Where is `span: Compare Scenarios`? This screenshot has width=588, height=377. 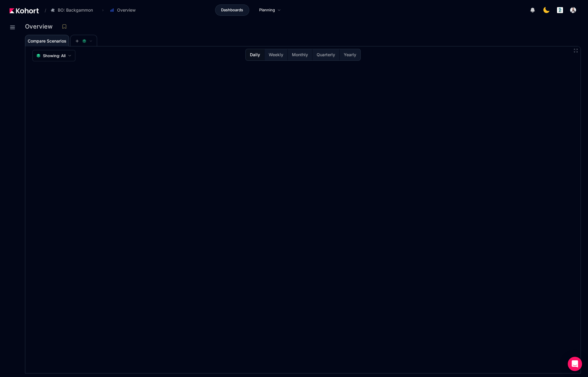
span: Compare Scenarios is located at coordinates (47, 41).